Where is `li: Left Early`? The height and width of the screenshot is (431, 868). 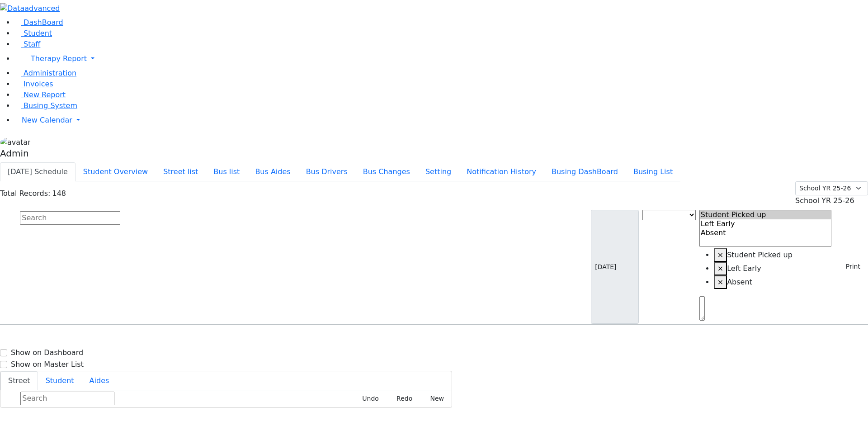
li: Left Early is located at coordinates (773, 269).